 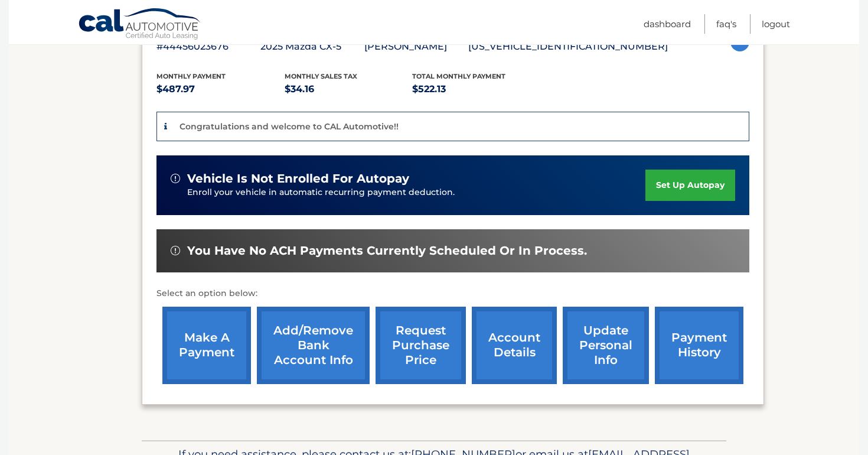 I want to click on a: Cal Automotive, so click(x=140, y=25).